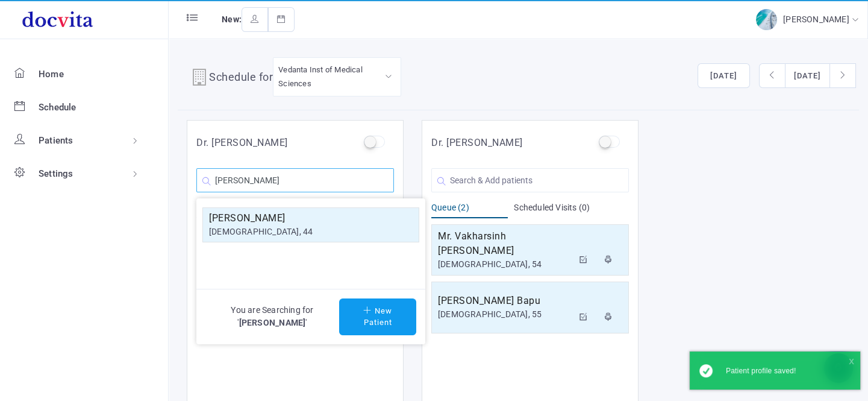  Describe the element at coordinates (378, 317) in the screenshot. I see `button: New Patient` at that location.